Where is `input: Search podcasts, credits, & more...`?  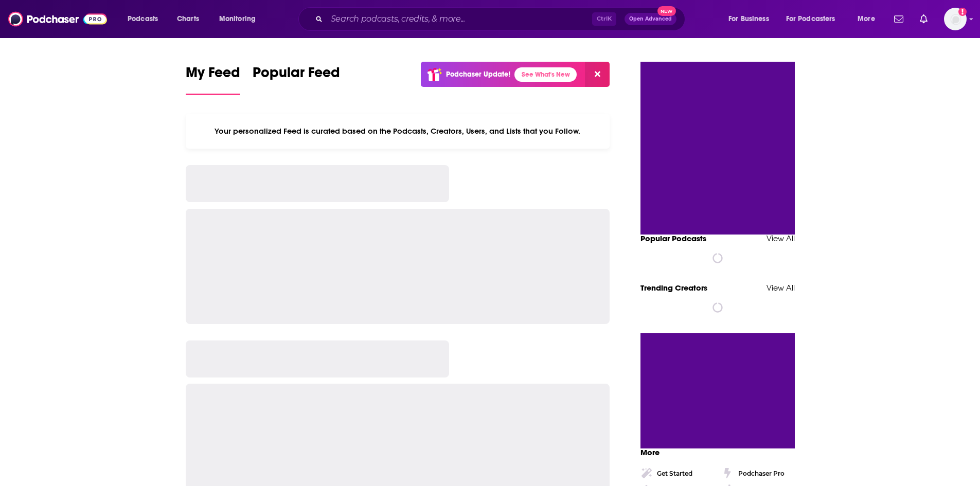 input: Search podcasts, credits, & more... is located at coordinates (460, 19).